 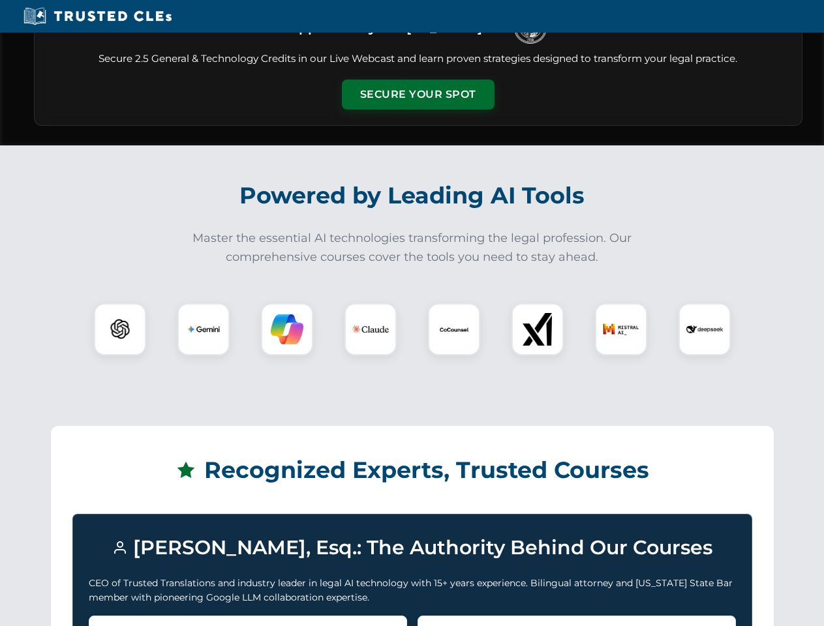 I want to click on img: CoCounsel Logo, so click(x=454, y=329).